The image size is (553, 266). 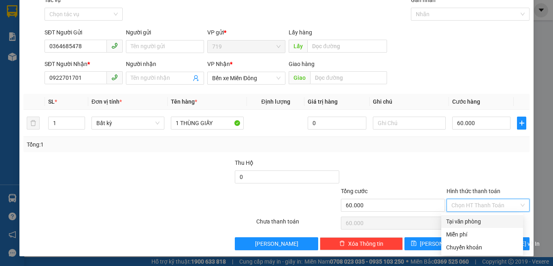 What do you see at coordinates (361, 244) in the screenshot?
I see `button: deleteXóa Thông tin` at bounding box center [361, 244].